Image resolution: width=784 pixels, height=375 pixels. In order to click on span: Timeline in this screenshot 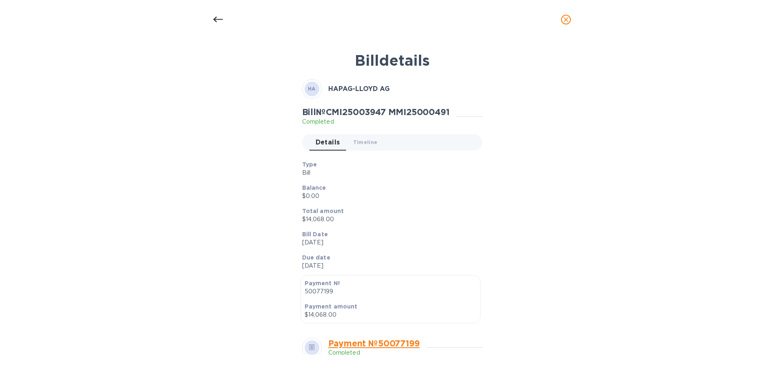, I will do `click(365, 142)`.